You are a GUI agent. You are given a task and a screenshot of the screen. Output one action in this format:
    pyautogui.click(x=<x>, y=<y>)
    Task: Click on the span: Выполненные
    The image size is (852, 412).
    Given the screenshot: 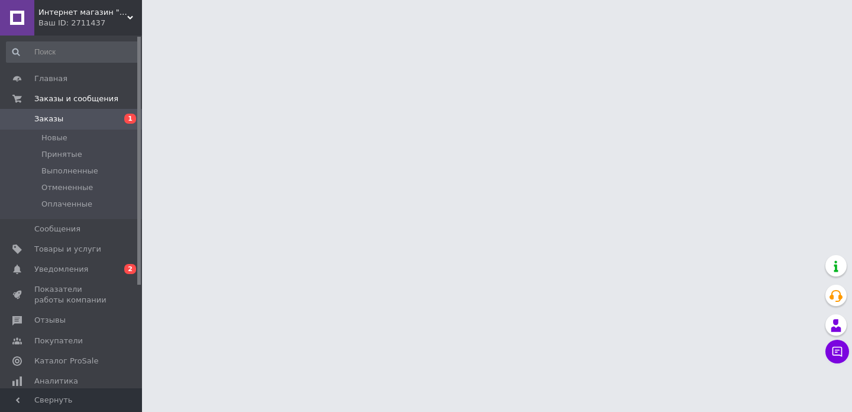 What is the action you would take?
    pyautogui.click(x=70, y=171)
    